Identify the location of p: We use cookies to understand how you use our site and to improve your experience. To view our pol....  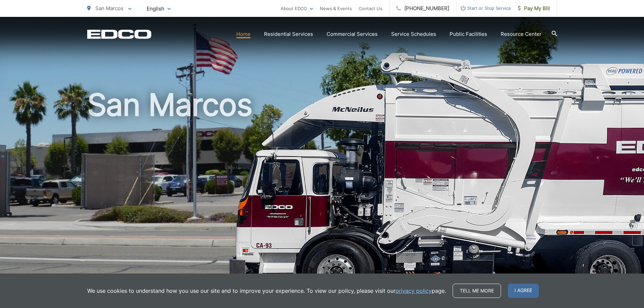
(266, 291).